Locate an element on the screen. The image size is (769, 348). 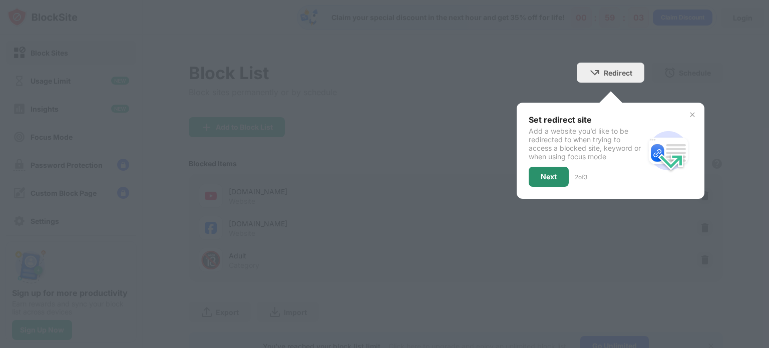
div: Add a website you’d like to be redirected to when trying to access a blocked site, keyword or whe... is located at coordinates (586, 144).